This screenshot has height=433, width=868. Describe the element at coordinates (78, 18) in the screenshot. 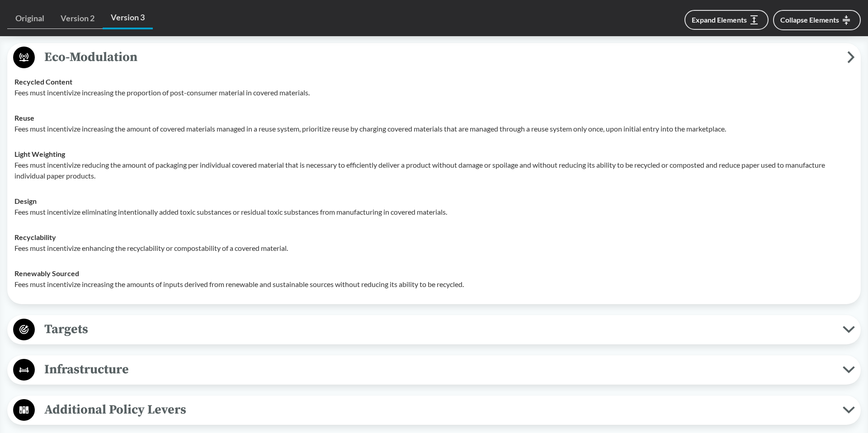

I see `a: Version 2` at that location.